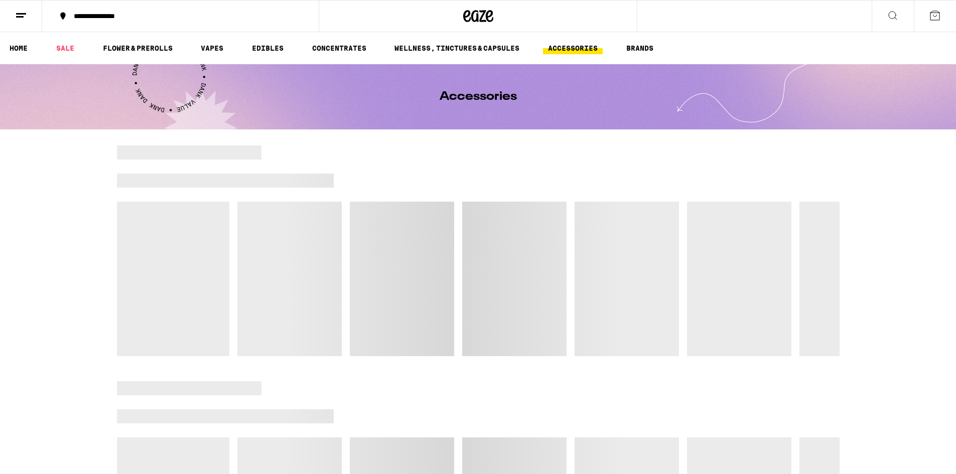  I want to click on a: ACCESSORIES, so click(572, 48).